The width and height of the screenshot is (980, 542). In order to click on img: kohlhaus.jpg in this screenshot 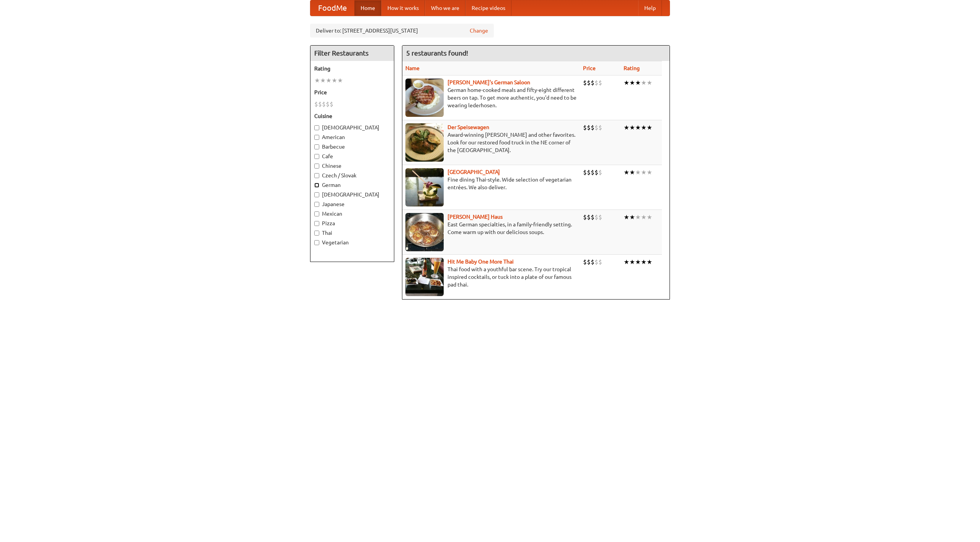, I will do `click(425, 232)`.